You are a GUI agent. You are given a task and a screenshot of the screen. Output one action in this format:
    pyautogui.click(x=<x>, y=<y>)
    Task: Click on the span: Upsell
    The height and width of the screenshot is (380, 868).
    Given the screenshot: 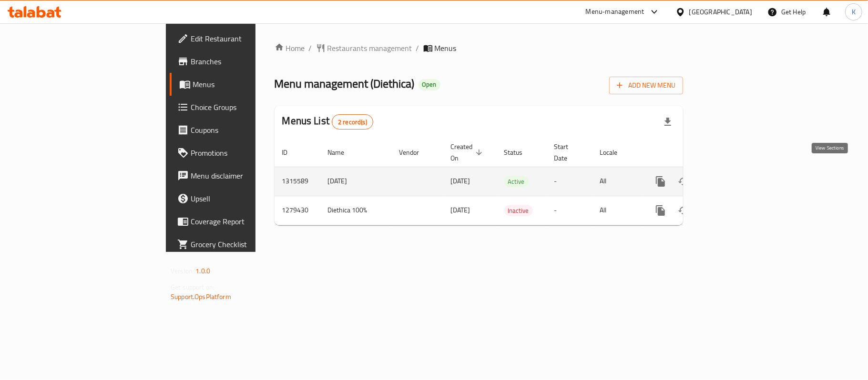 What is the action you would take?
    pyautogui.click(x=247, y=199)
    